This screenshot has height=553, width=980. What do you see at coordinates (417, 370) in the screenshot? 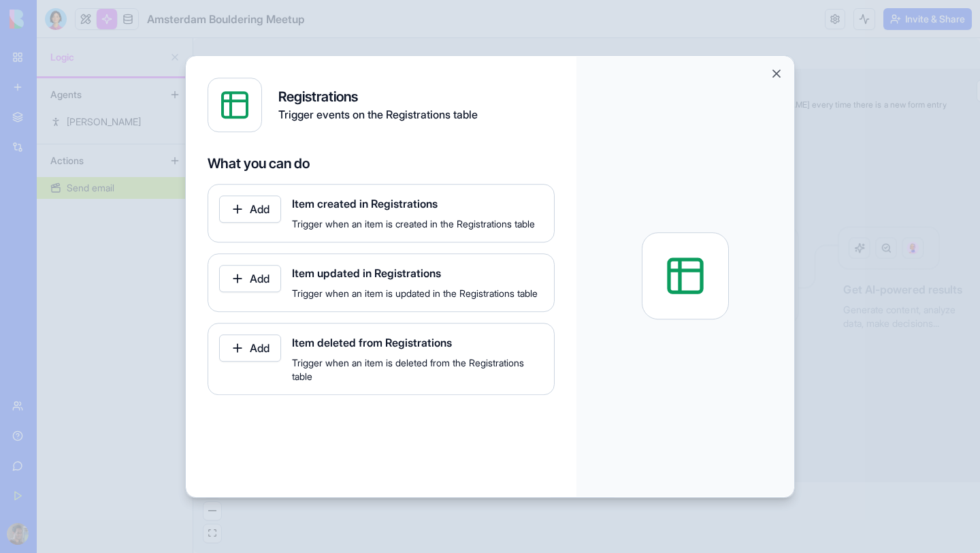
I see `span: Trigger when an item is deleted from the Registrations table` at bounding box center [417, 370].